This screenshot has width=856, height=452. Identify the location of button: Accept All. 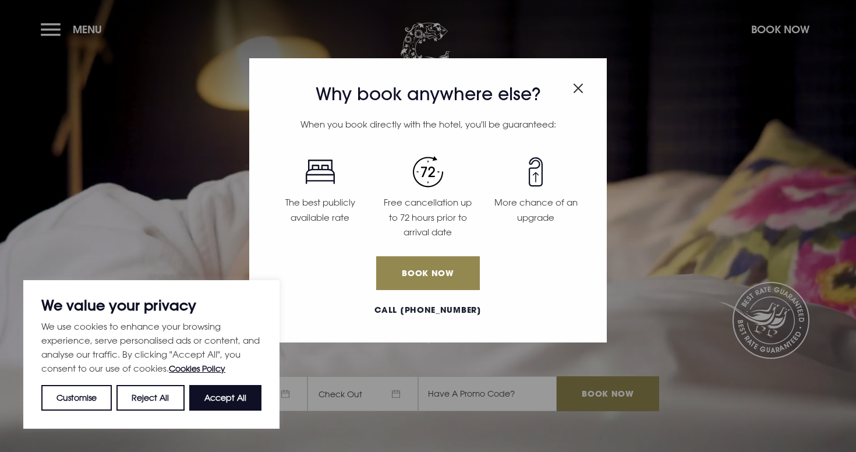
(225, 398).